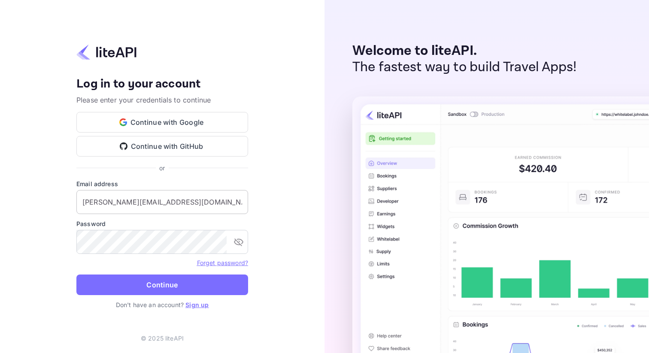 This screenshot has width=649, height=353. I want to click on input: Enter your email address, so click(162, 202).